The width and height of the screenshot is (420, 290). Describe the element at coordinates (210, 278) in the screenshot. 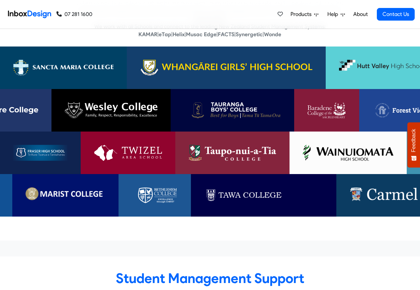

I see `heading: Student Management Support` at that location.